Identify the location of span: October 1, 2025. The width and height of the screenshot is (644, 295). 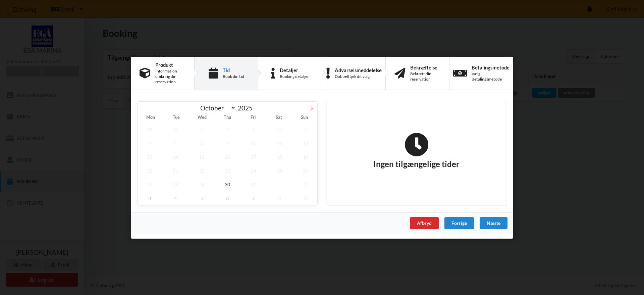
(202, 129).